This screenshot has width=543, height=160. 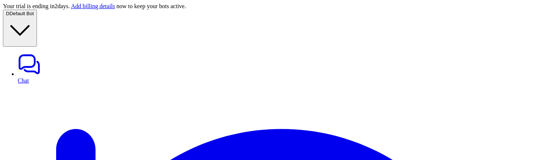 What do you see at coordinates (279, 68) in the screenshot?
I see `a: Chat` at bounding box center [279, 68].